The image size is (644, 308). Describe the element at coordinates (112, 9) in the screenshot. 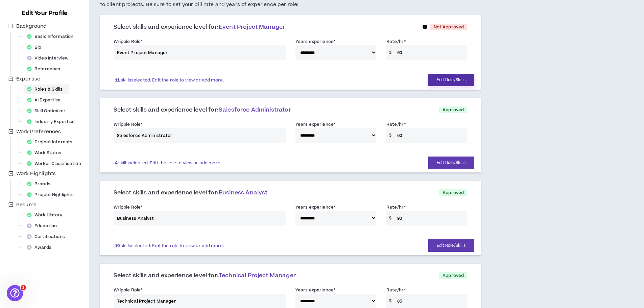

I see `button: Home` at that location.